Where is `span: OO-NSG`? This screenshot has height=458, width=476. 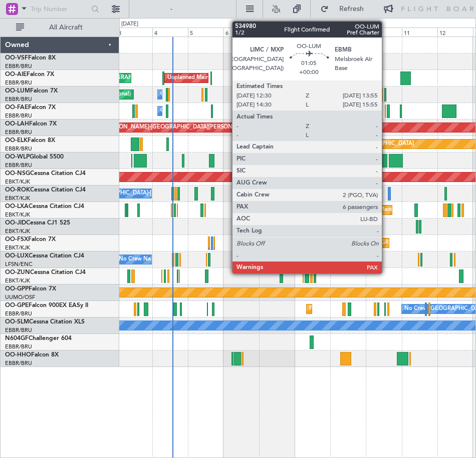 span: OO-NSG is located at coordinates (18, 174).